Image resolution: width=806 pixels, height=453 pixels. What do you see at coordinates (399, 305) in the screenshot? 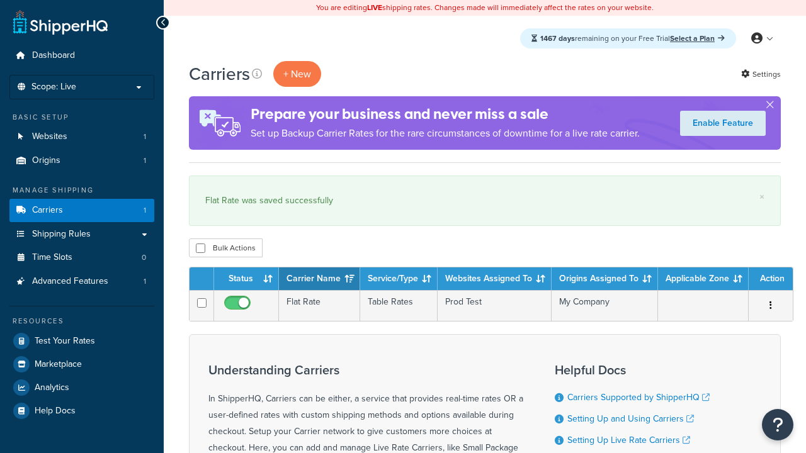
I see `td: Table Rates` at bounding box center [399, 305].